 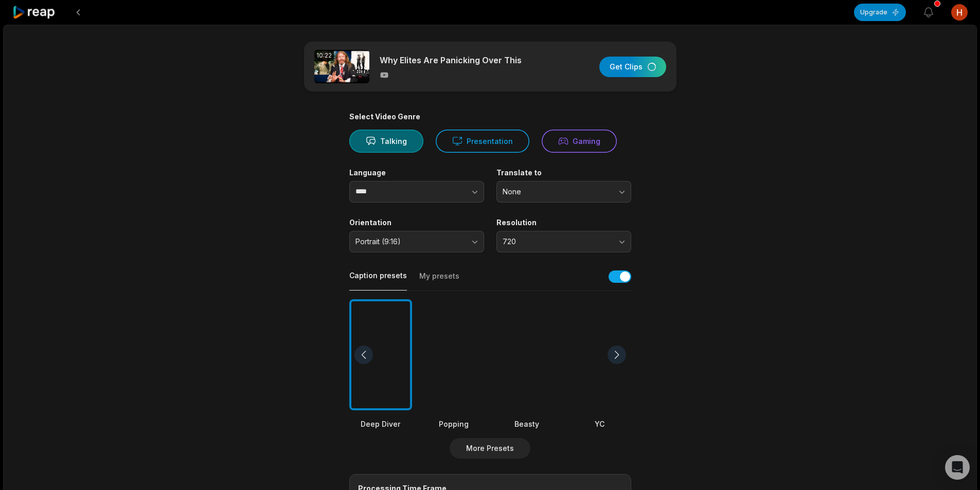 I want to click on span: None, so click(x=557, y=192).